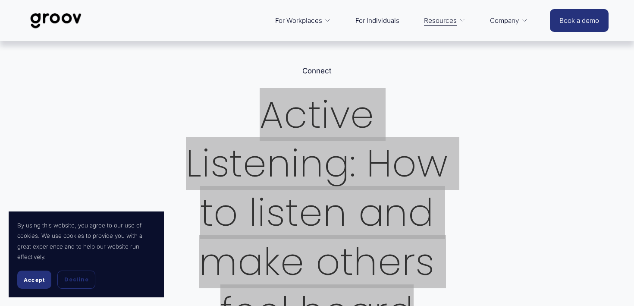  I want to click on button: Decline, so click(76, 279).